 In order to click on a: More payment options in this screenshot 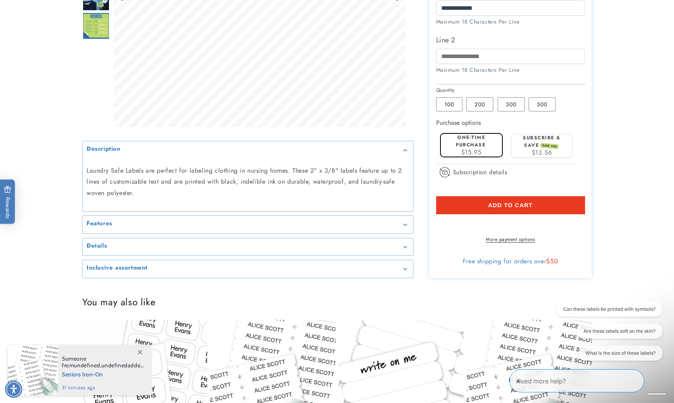, I will do `click(511, 239)`.